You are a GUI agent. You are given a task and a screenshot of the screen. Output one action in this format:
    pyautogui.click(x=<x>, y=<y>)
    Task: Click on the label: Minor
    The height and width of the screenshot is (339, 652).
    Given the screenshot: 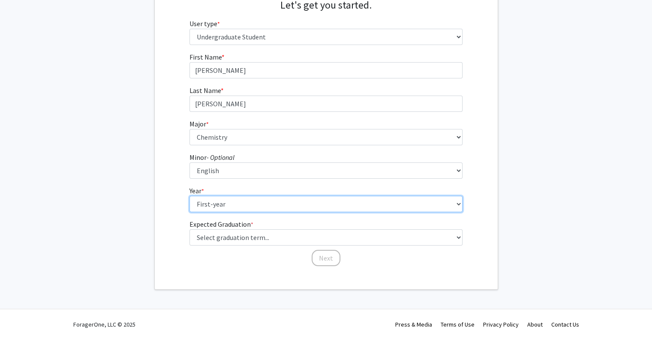 What is the action you would take?
    pyautogui.click(x=212, y=157)
    